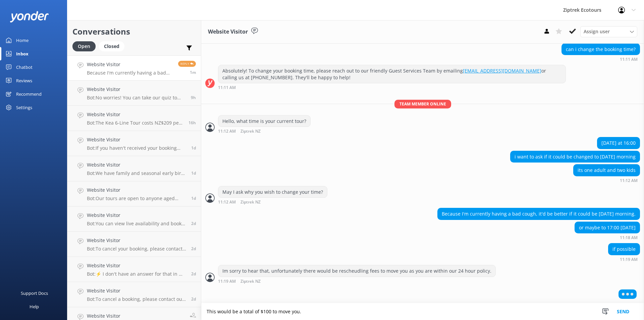 The image size is (644, 320). What do you see at coordinates (193, 97) in the screenshot?
I see `span: 01:28am 17-Aug-2025 (UTC +12:00) Pacific/Auckland` at bounding box center [193, 97].